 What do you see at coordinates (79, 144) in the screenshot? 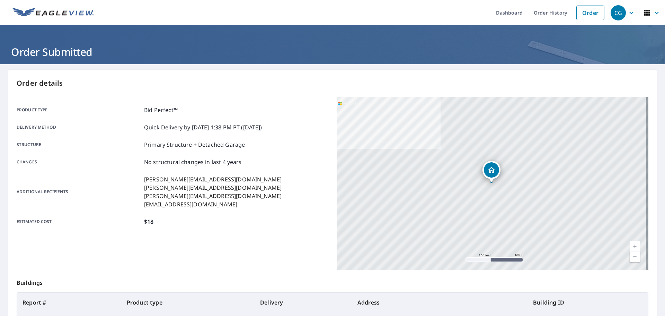
I see `p: Structure` at bounding box center [79, 144].